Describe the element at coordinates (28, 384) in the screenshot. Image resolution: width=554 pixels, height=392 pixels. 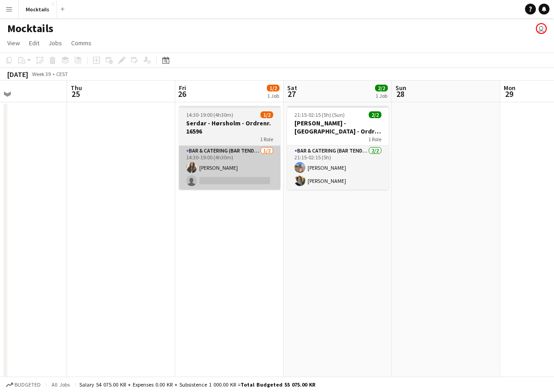
I see `span: Budgeted` at that location.